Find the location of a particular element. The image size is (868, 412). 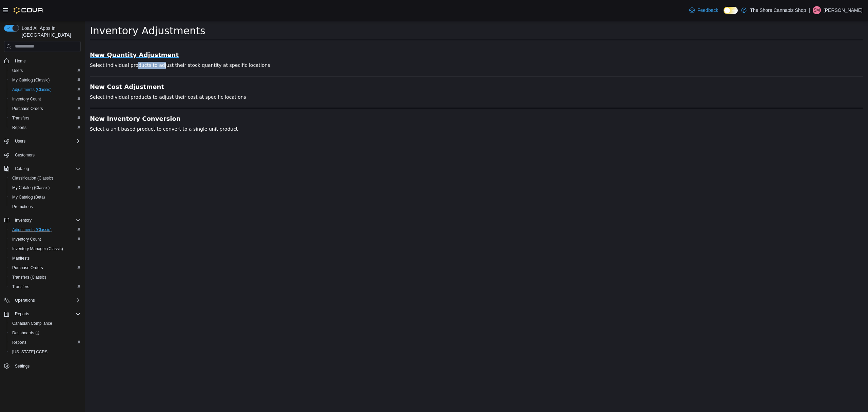

a: Canadian Compliance is located at coordinates (32, 324).